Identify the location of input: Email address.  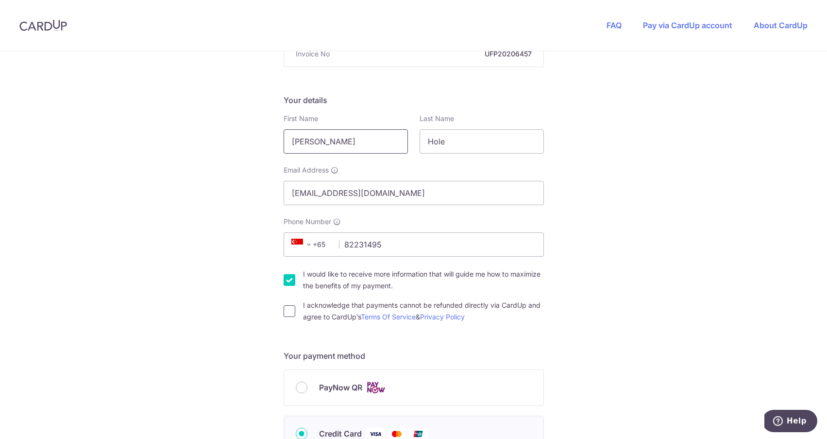
(414, 193).